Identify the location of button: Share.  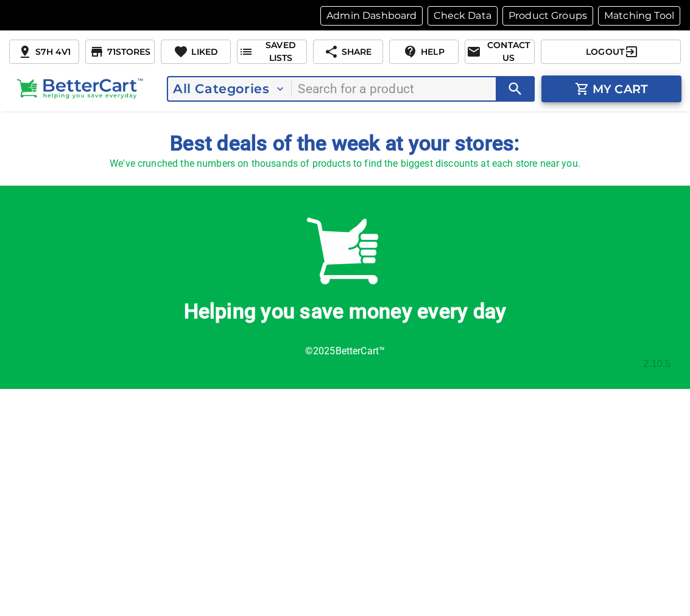
(348, 52).